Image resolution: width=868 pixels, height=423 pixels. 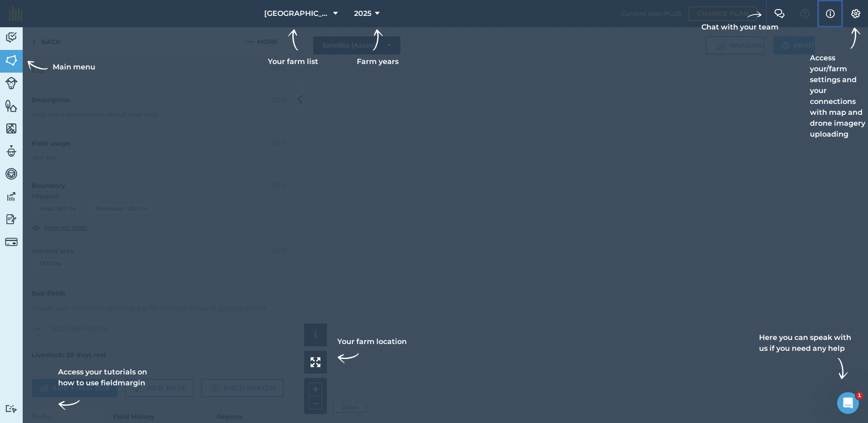 What do you see at coordinates (856, 14) in the screenshot?
I see `img: A cog icon` at bounding box center [856, 14].